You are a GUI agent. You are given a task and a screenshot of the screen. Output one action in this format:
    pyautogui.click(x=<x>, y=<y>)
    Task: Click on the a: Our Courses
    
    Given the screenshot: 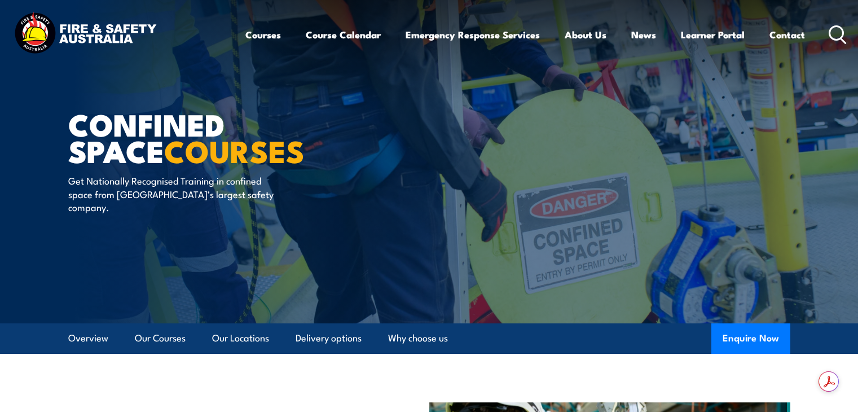 What is the action you would take?
    pyautogui.click(x=160, y=338)
    